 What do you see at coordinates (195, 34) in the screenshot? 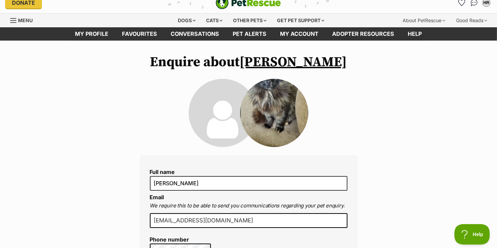
I see `a: conversations` at bounding box center [195, 34].